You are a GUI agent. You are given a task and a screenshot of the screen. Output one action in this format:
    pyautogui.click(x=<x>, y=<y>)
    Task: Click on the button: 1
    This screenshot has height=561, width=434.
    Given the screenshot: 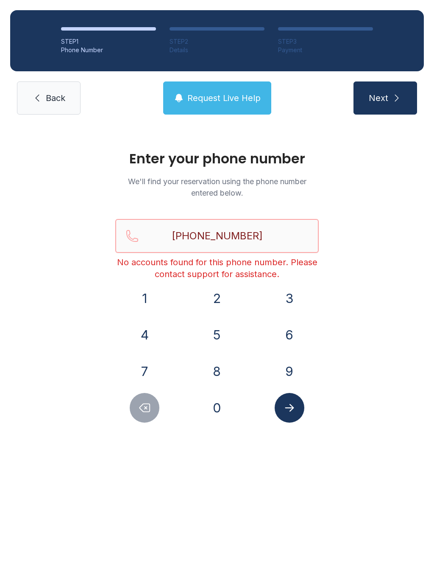 What is the action you would take?
    pyautogui.click(x=145, y=298)
    